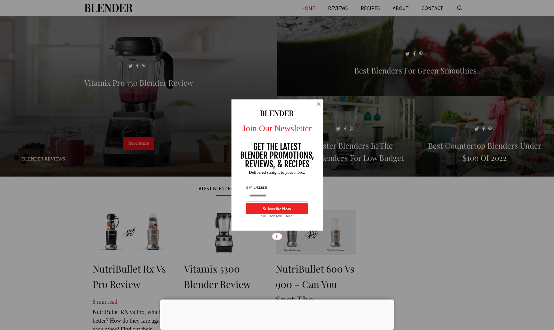  I want to click on p: E-MAIL ADDRESS, so click(257, 188).